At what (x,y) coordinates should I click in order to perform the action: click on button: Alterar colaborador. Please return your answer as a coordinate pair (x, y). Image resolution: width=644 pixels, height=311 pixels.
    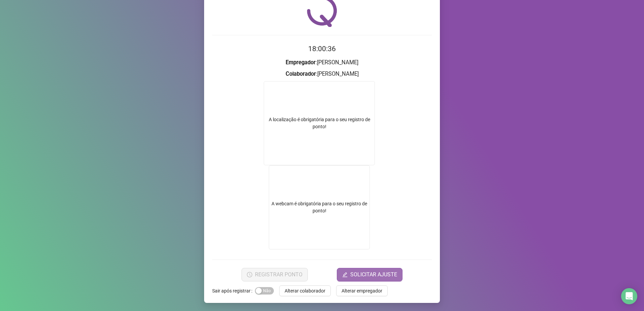
    Looking at the image, I should click on (305, 291).